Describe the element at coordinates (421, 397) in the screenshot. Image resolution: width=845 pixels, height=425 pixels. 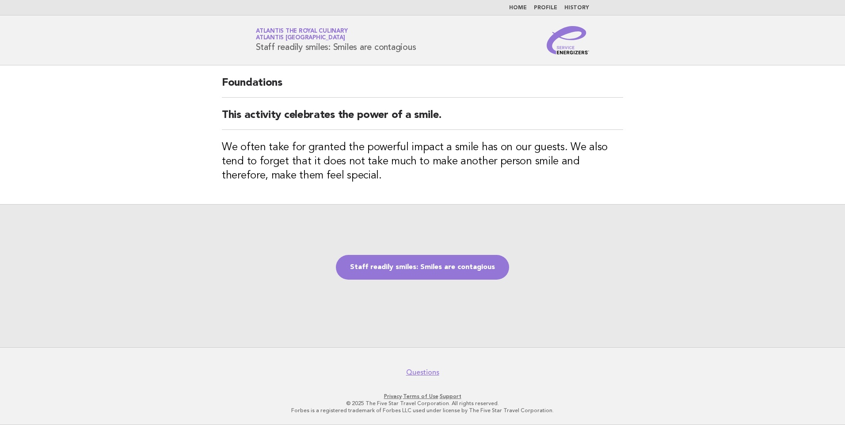
I see `a: Terms of Use` at that location.